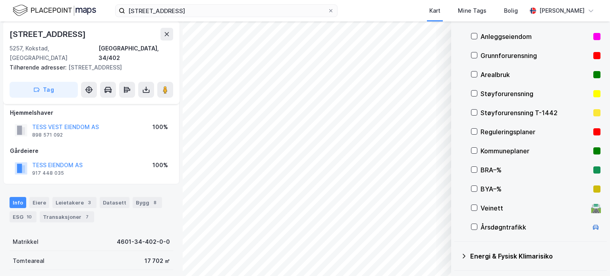  What do you see at coordinates (47, 135) in the screenshot?
I see `div: 898 571 092` at bounding box center [47, 135].